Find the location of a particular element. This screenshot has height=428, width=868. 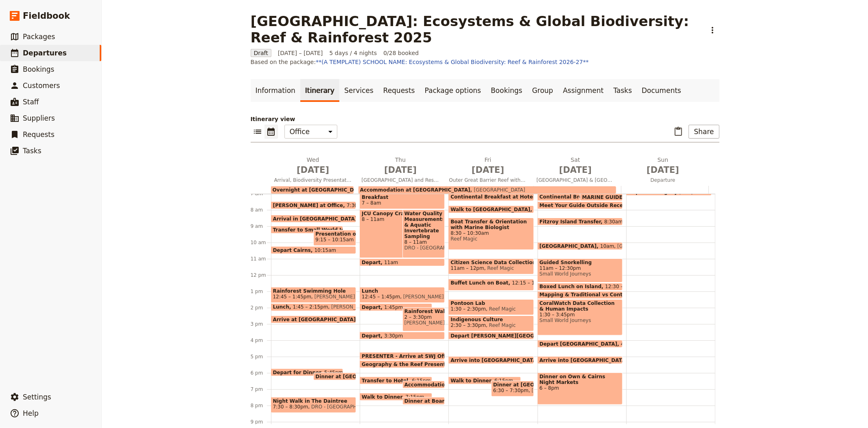

div: 8 pm is located at coordinates (261, 405).